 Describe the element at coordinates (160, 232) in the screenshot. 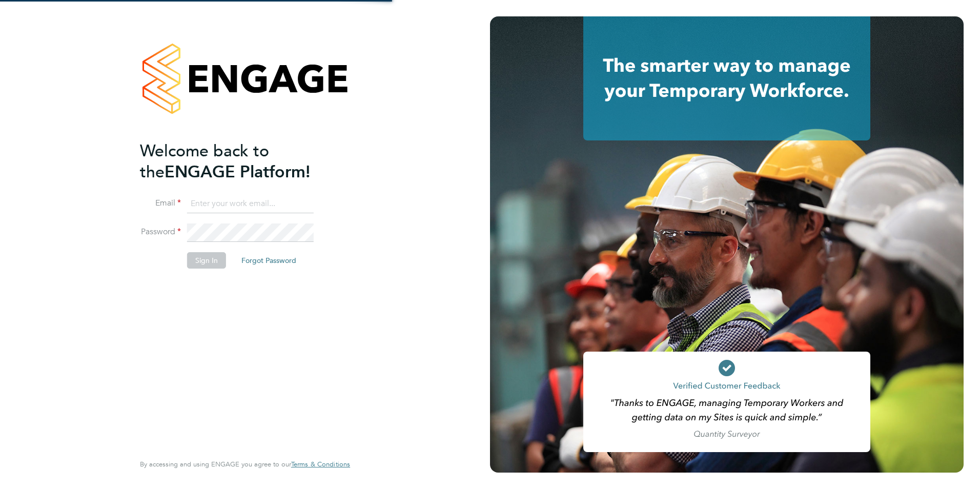

I see `label: Password` at that location.